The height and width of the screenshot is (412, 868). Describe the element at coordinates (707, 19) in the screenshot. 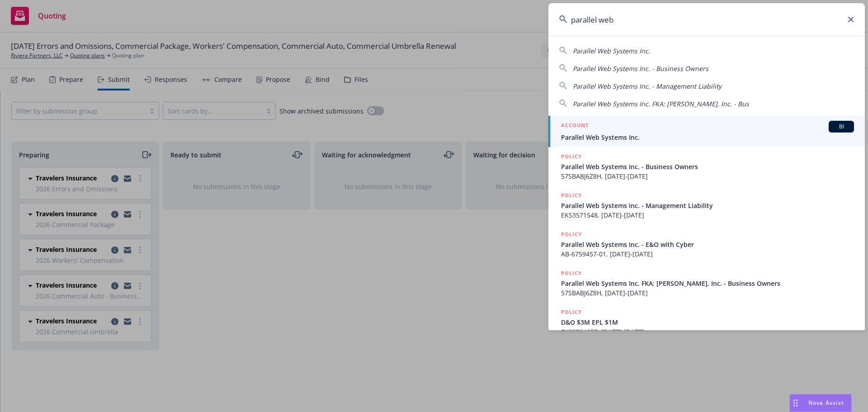

I see `input: Search...` at that location.